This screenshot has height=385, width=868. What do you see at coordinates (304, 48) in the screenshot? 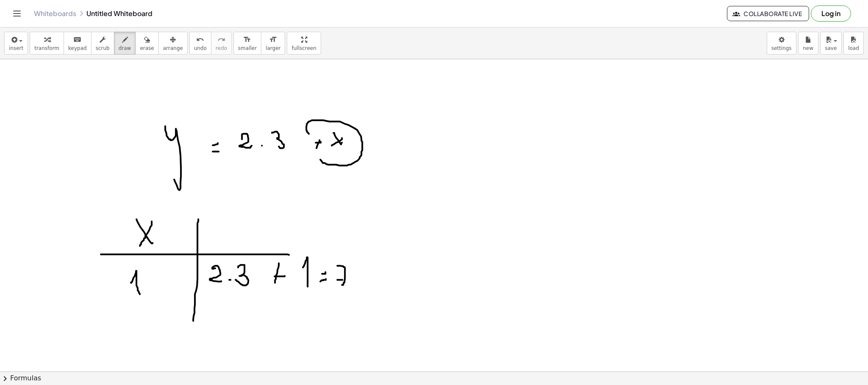
I see `span: fullscreen` at bounding box center [304, 48].